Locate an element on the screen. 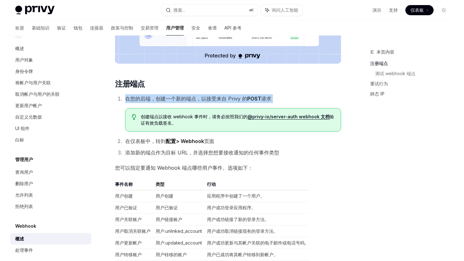  a: 拒绝列表 is located at coordinates (51, 207).